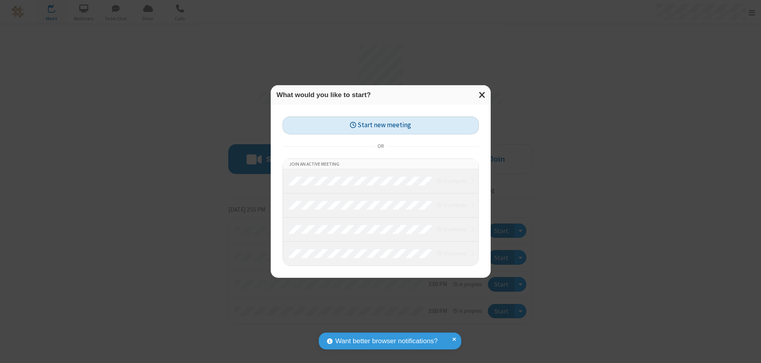 The width and height of the screenshot is (761, 363). Describe the element at coordinates (380, 125) in the screenshot. I see `button: Start new meeting` at that location.